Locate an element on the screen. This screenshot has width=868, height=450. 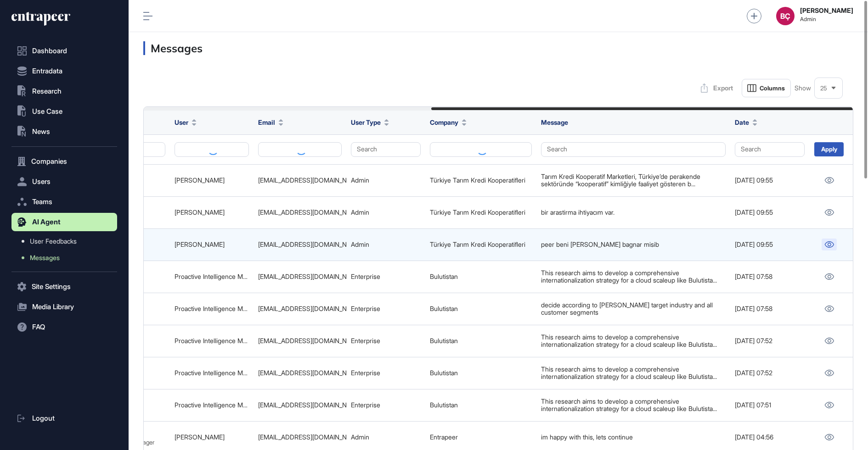
button: Entradata is located at coordinates (64, 71).